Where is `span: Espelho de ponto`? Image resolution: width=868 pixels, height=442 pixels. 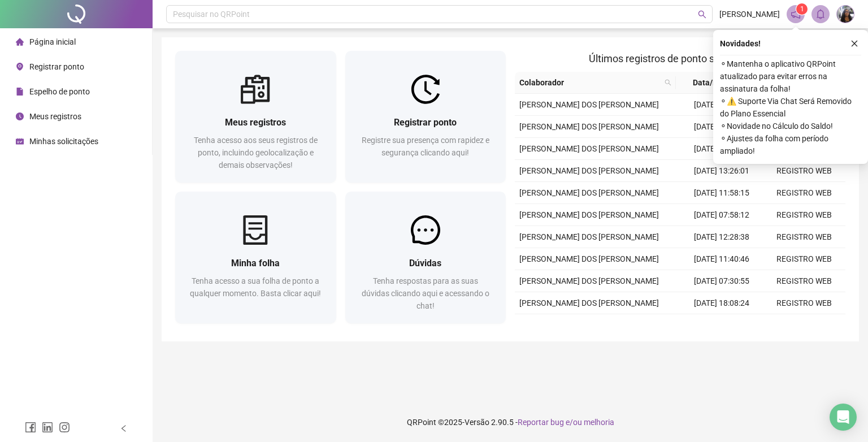 span: Espelho de ponto is located at coordinates (59, 91).